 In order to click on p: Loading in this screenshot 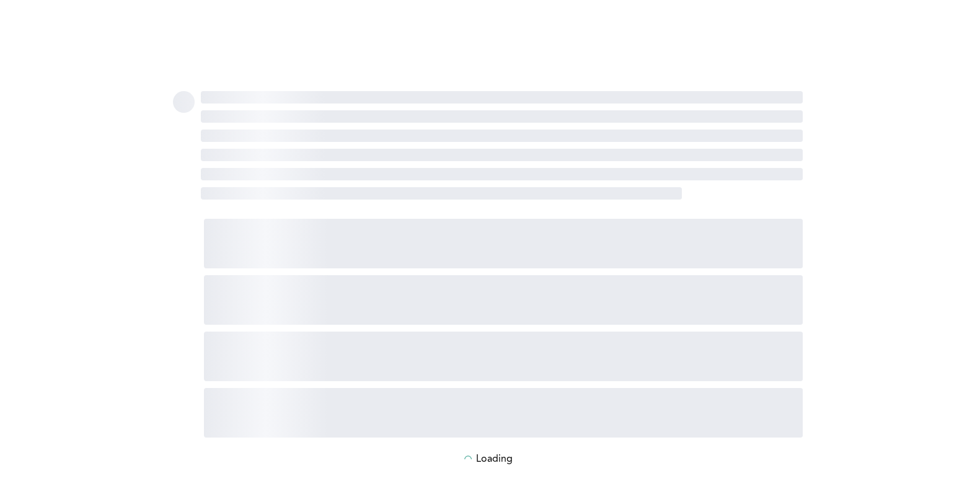, I will do `click(494, 460)`.